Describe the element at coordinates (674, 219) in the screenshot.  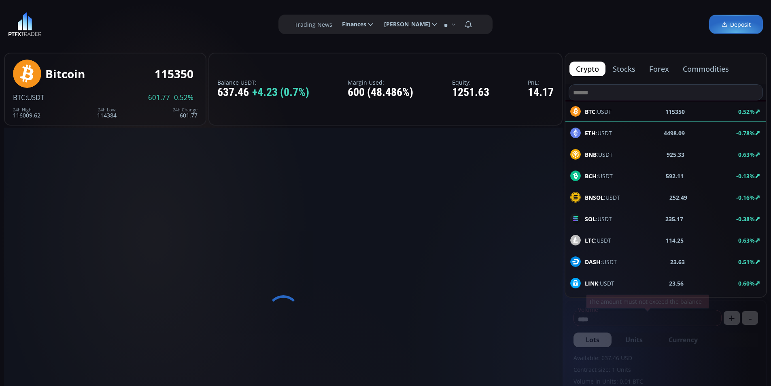
I see `b: 235.17` at that location.